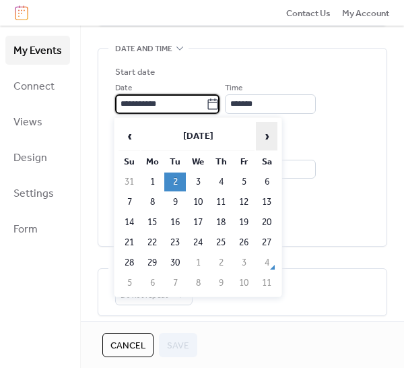 The image size is (404, 368). I want to click on span: My Events, so click(38, 51).